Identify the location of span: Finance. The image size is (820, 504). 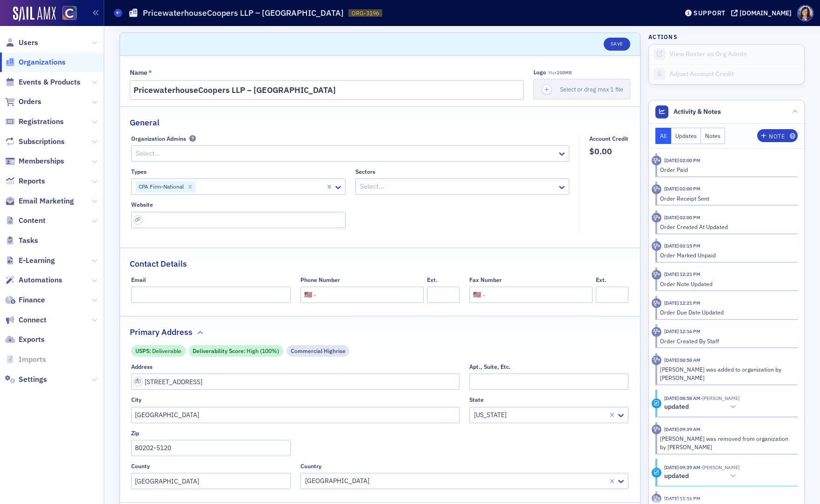
(31, 300).